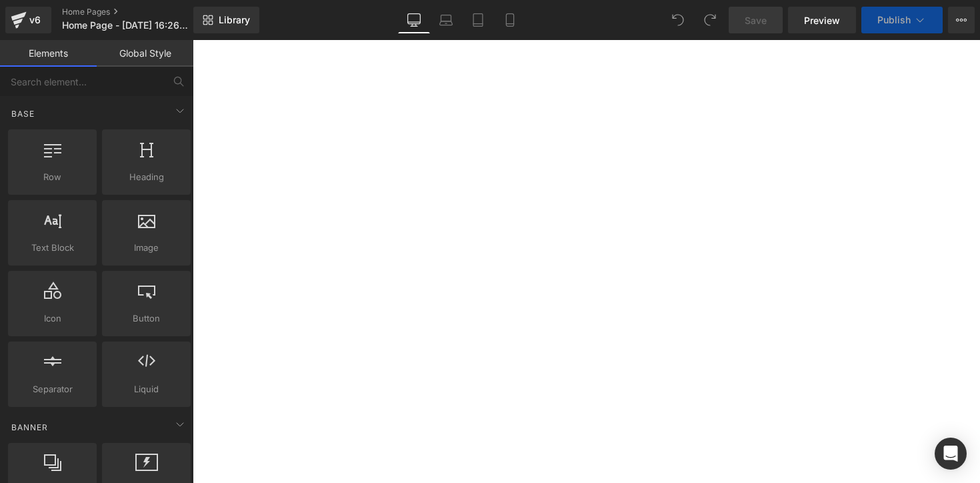 The width and height of the screenshot is (980, 483). Describe the element at coordinates (822, 20) in the screenshot. I see `span: Preview` at that location.